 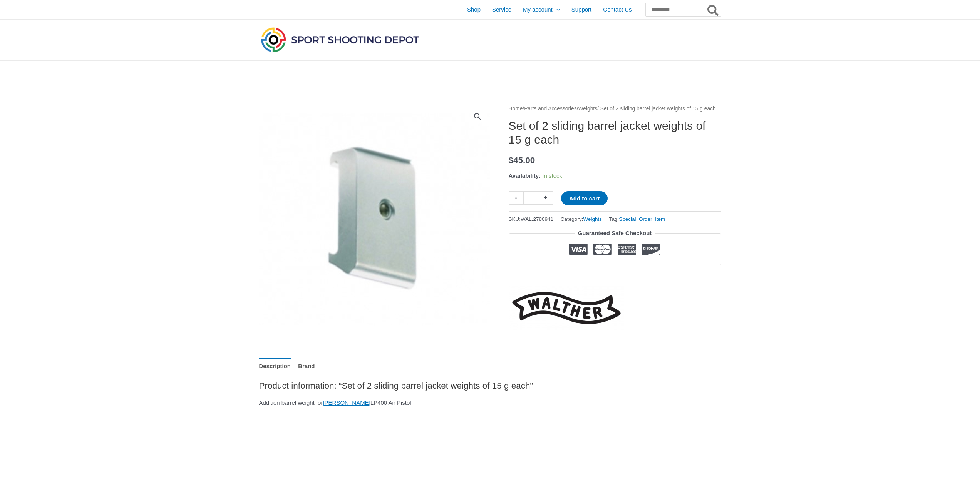 What do you see at coordinates (490, 386) in the screenshot?
I see `h2: Product information: “Set of 2 sliding barrel jacket weights of 15 g each”` at bounding box center [490, 386].